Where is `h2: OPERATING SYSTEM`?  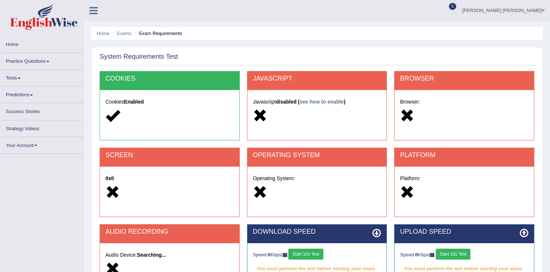
h2: OPERATING SYSTEM is located at coordinates (317, 155).